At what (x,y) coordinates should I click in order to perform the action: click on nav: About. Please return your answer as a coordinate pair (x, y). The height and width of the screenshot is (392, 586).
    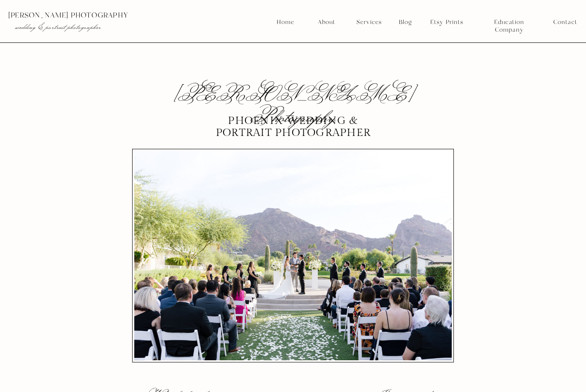
    Looking at the image, I should click on (326, 22).